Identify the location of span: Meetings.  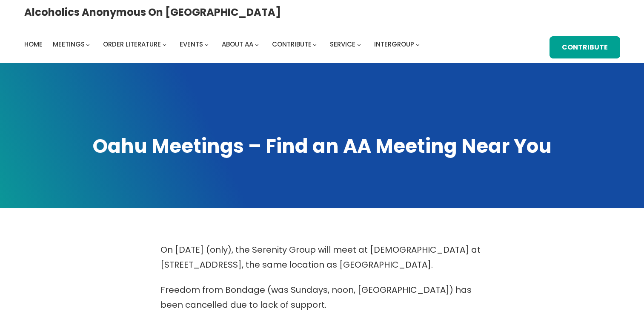
(68, 44).